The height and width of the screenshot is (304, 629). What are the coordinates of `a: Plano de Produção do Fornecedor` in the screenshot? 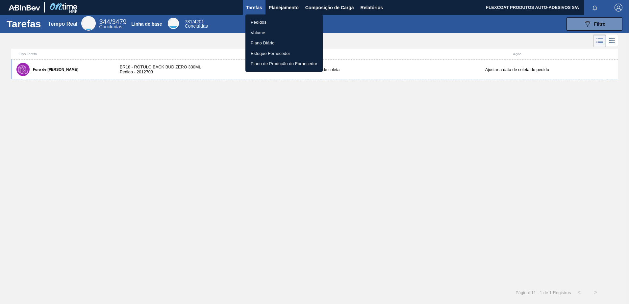 It's located at (284, 64).